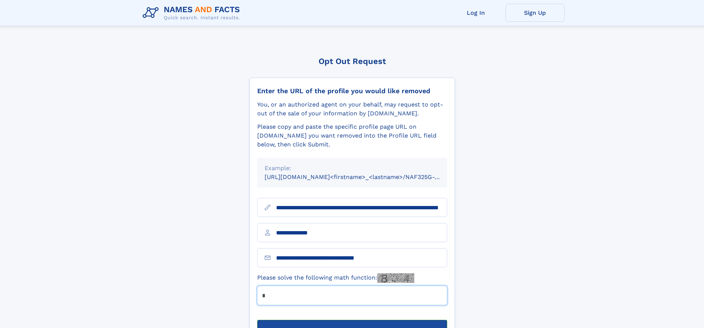 The width and height of the screenshot is (704, 328). What do you see at coordinates (352, 109) in the screenshot?
I see `div: You, or an authorized agent on your behalf, may request to opt-out of the sale of your informatio...` at bounding box center [352, 109].